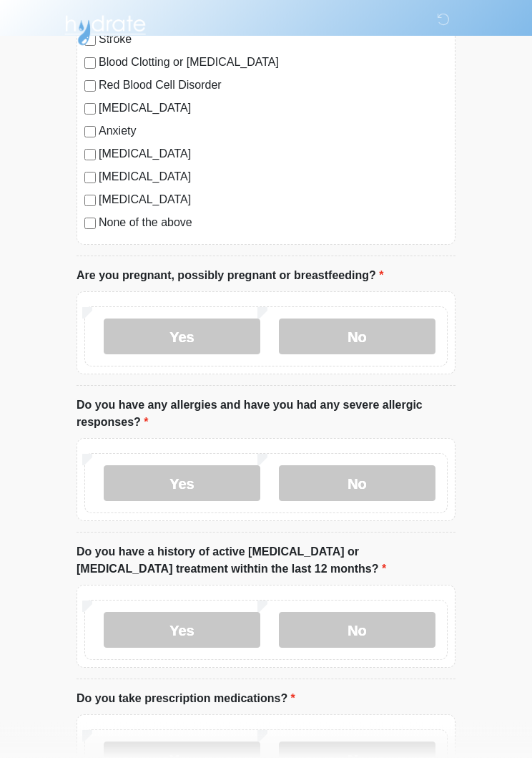 This screenshot has width=532, height=758. What do you see at coordinates (91, 132) in the screenshot?
I see `input: Anxiety` at bounding box center [91, 132].